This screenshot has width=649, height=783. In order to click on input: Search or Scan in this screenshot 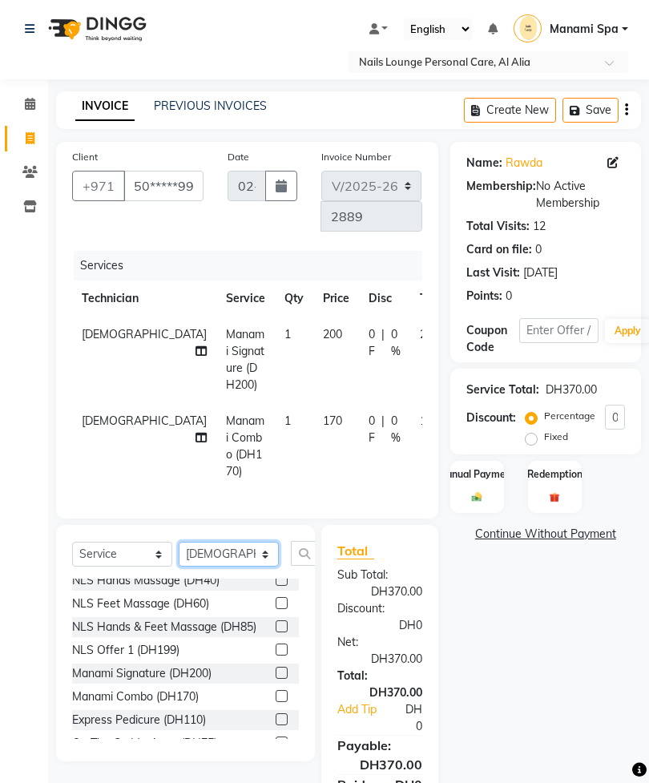, I will do `click(310, 553)`.